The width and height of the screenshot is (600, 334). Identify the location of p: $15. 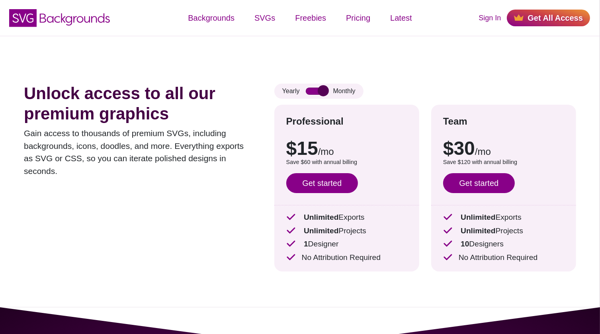
(347, 148).